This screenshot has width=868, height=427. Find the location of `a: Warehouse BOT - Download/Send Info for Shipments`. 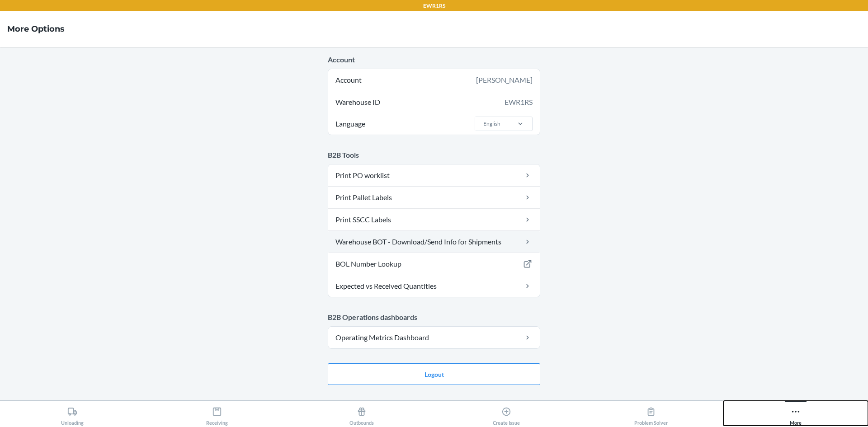

a: Warehouse BOT - Download/Send Info for Shipments is located at coordinates (434, 242).